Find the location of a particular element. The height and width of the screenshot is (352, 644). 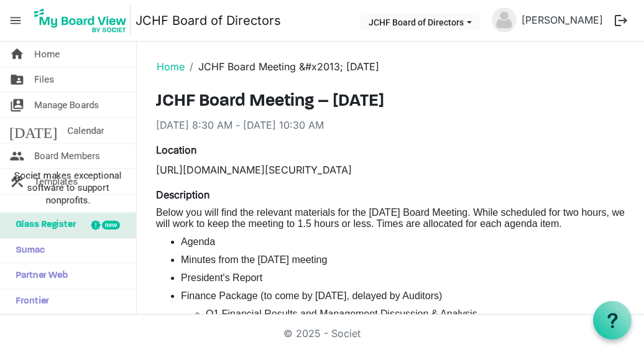

span: folder_shared is located at coordinates (17, 80).